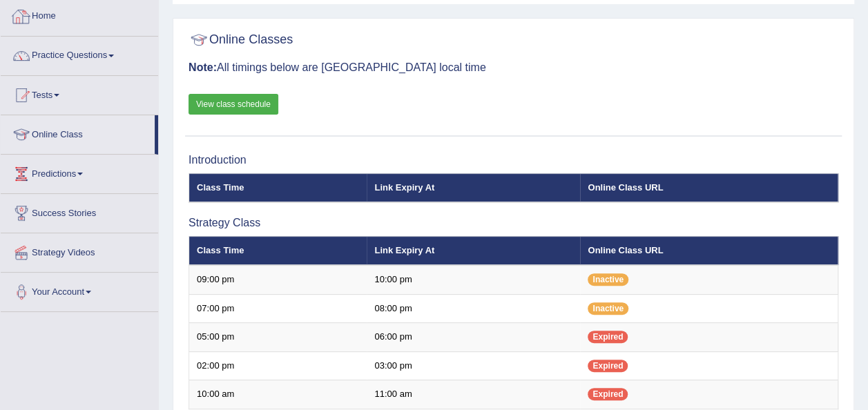  I want to click on a: Predictions, so click(79, 172).